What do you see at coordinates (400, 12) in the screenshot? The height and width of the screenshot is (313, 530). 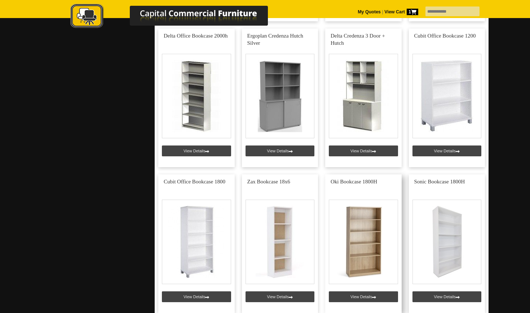 I see `a: View Cart1` at bounding box center [400, 12].